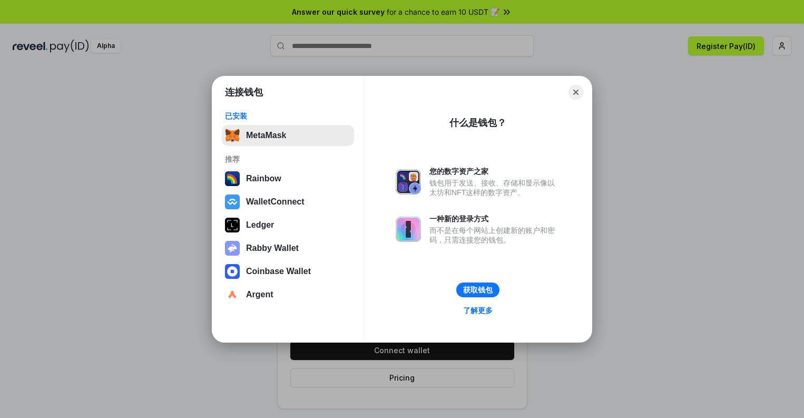  I want to click on div: Argent, so click(260, 294).